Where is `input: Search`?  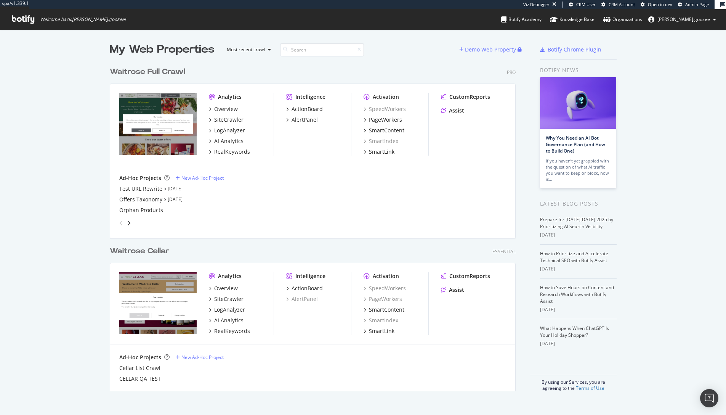 input: Search is located at coordinates (322, 50).